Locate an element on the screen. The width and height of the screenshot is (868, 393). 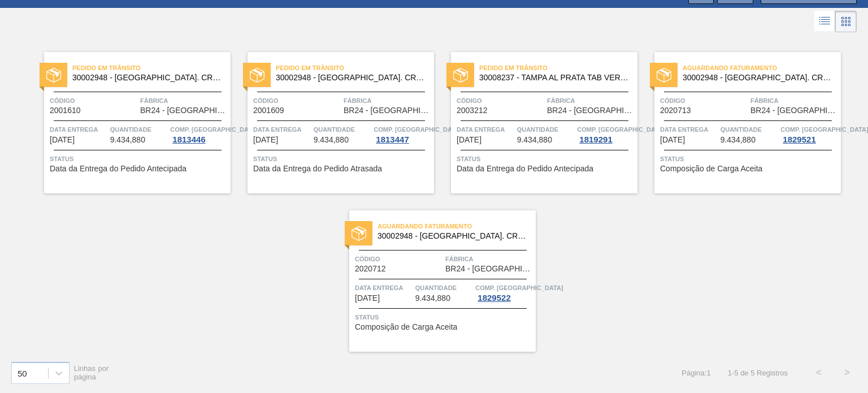
div: 1819291 is located at coordinates (596, 140).